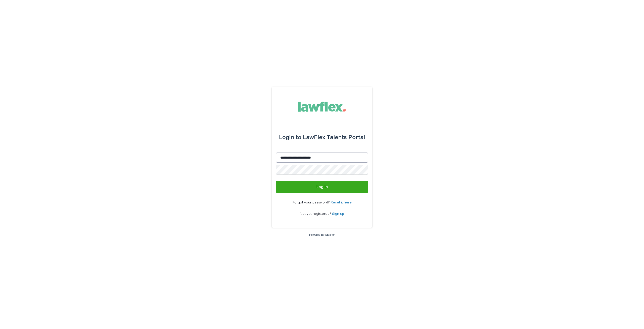  Describe the element at coordinates (290, 137) in the screenshot. I see `span: Login to` at that location.